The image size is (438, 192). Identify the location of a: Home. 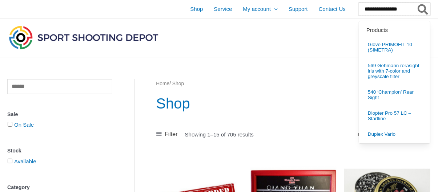
(163, 84).